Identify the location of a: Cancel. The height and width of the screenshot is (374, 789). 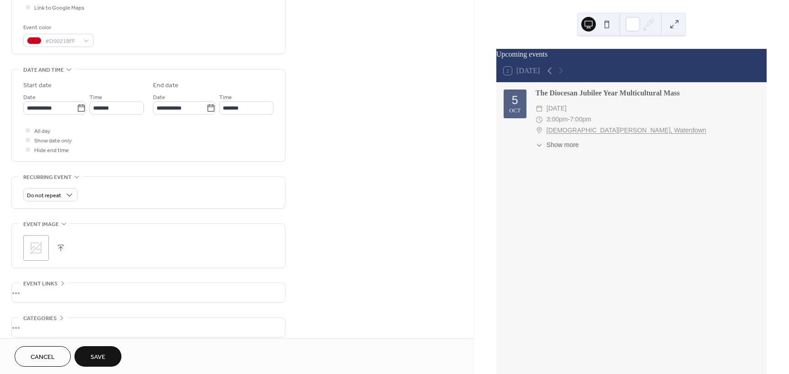
(42, 356).